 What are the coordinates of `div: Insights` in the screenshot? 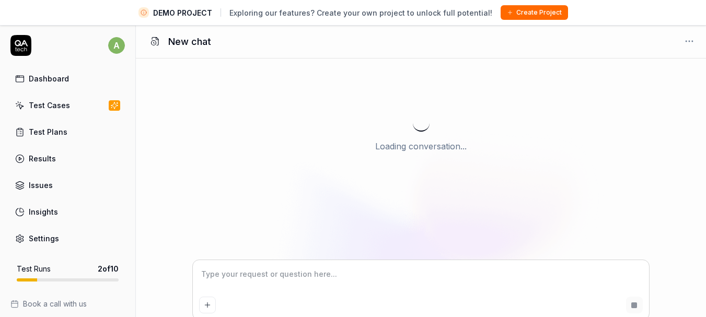 It's located at (43, 212).